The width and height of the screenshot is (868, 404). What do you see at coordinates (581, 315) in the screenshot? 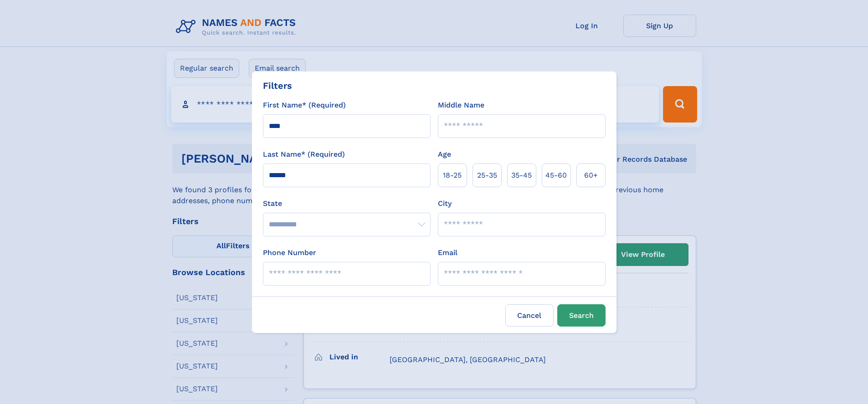
I see `button: Search` at bounding box center [581, 315].